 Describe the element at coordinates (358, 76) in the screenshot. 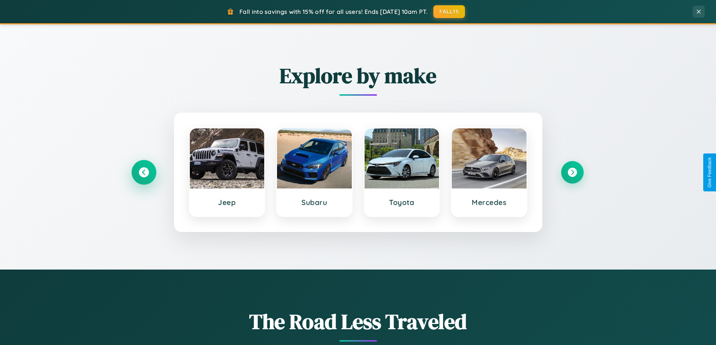

I see `h2: Explore by make` at that location.